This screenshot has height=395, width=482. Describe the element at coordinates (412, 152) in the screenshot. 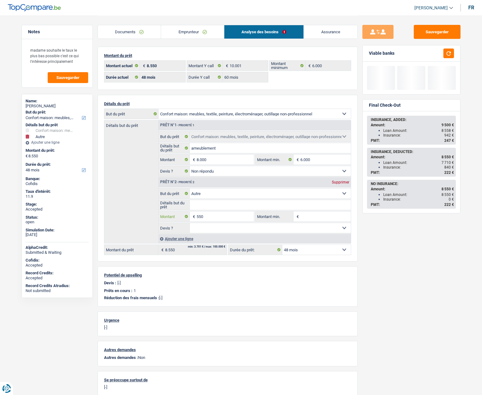

I see `div: INSURANCE, DEDUCTED:` at that location.